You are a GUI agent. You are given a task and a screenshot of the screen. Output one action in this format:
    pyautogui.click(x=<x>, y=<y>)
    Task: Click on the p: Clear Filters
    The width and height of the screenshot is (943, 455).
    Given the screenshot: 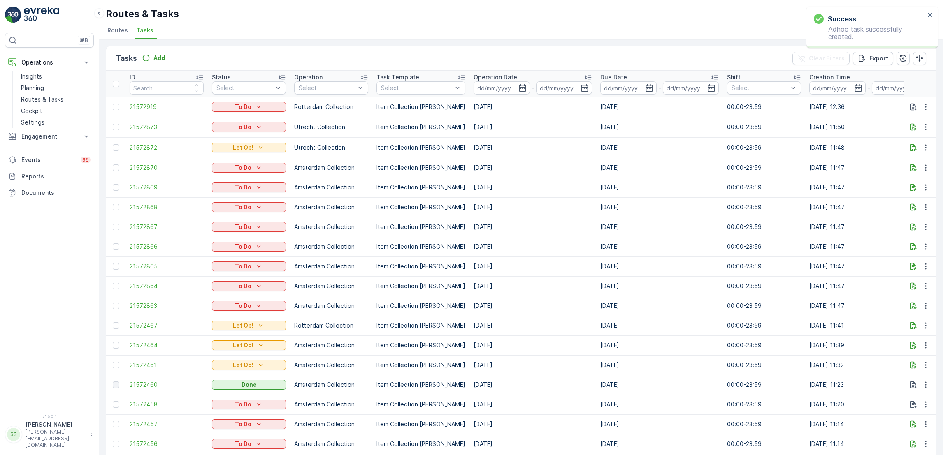 What is the action you would take?
    pyautogui.click(x=826, y=58)
    